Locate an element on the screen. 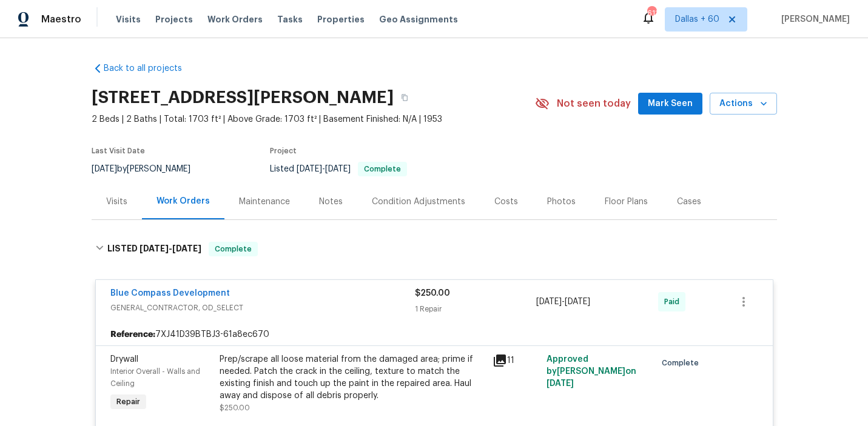 The image size is (868, 426). span: Paid is located at coordinates (674, 302).